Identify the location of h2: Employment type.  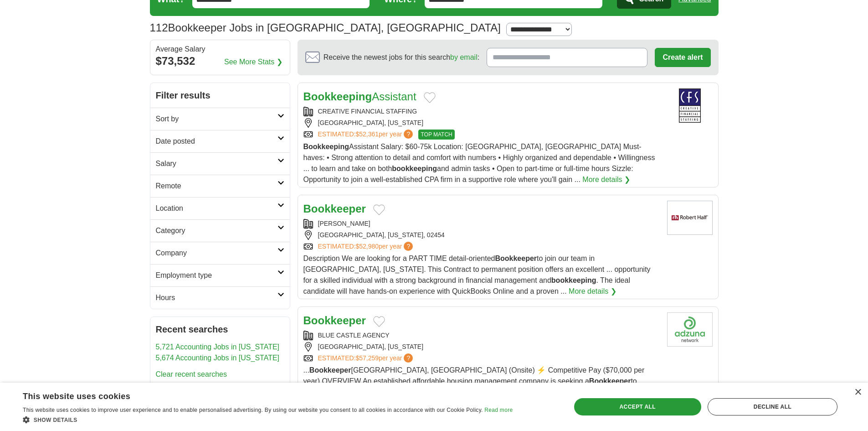
(217, 275).